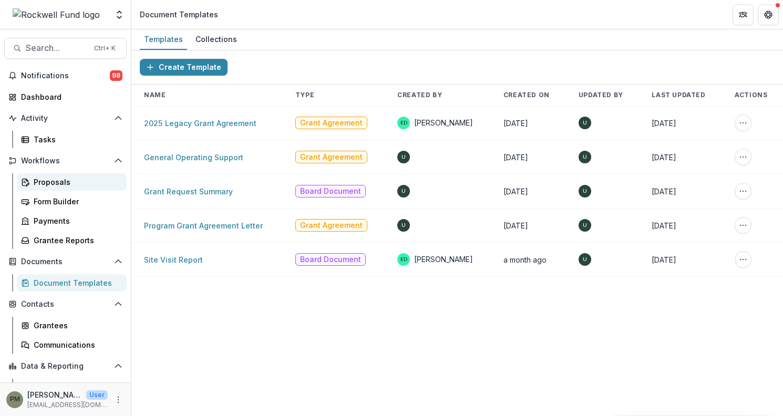  Describe the element at coordinates (743, 15) in the screenshot. I see `button: Partners` at that location.